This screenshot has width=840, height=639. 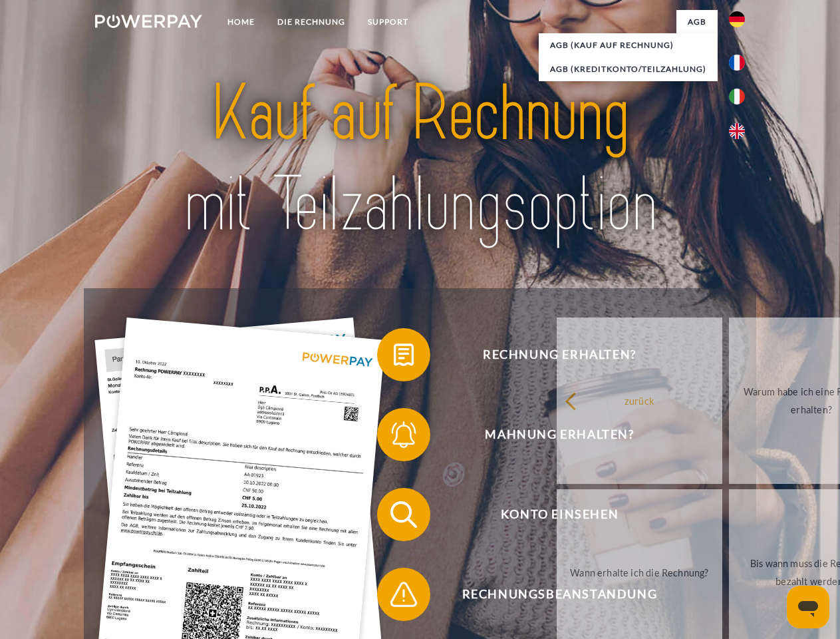 I want to click on img: fr, so click(x=737, y=63).